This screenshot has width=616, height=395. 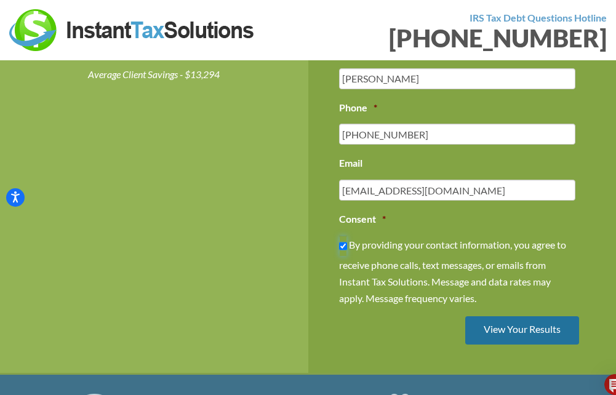 What do you see at coordinates (351, 163) in the screenshot?
I see `label: Email` at bounding box center [351, 163].